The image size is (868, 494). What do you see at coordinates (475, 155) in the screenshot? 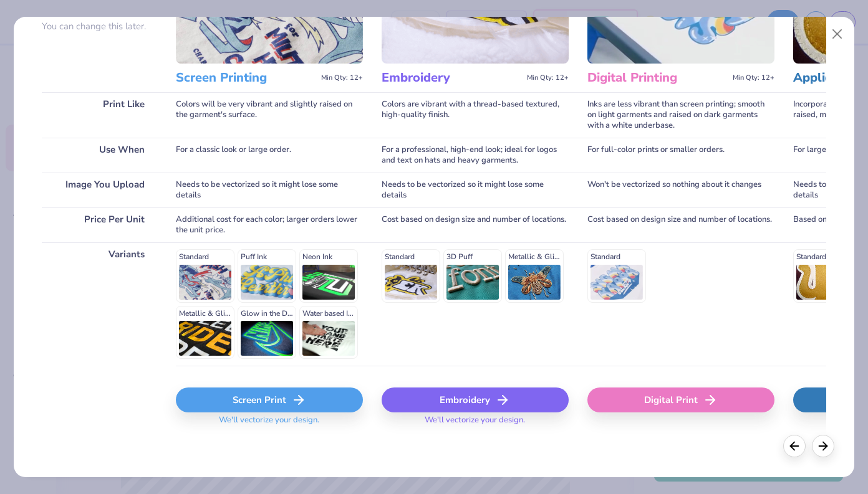
I see `div: For a professional, high-end look; ideal for logos and text on hats and heavy garments.` at bounding box center [475, 155].